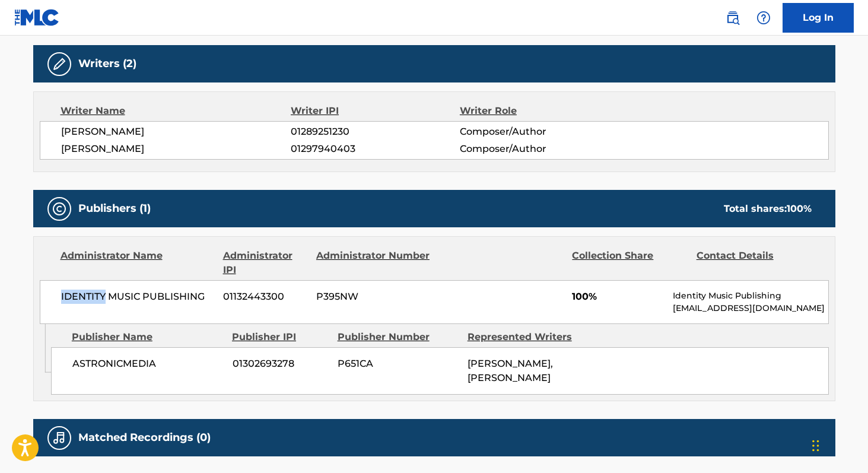 This screenshot has width=868, height=473. What do you see at coordinates (175, 111) in the screenshot?
I see `div: Writer Name` at bounding box center [175, 111].